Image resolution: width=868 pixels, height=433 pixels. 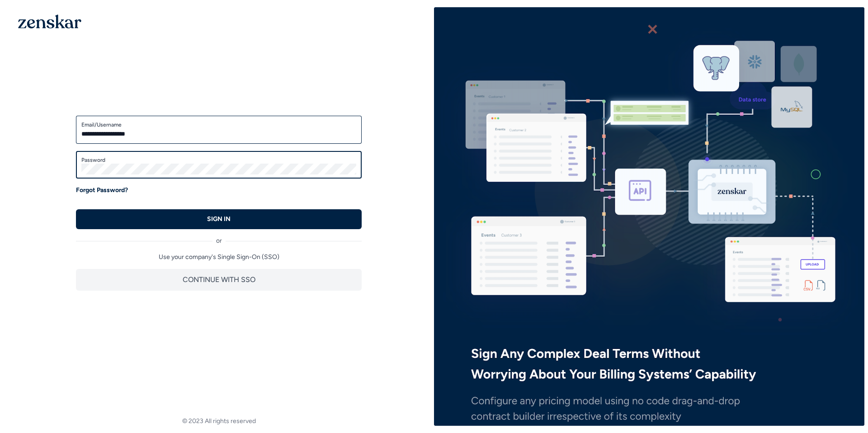 I want to click on a: Forgot Password?, so click(x=102, y=191).